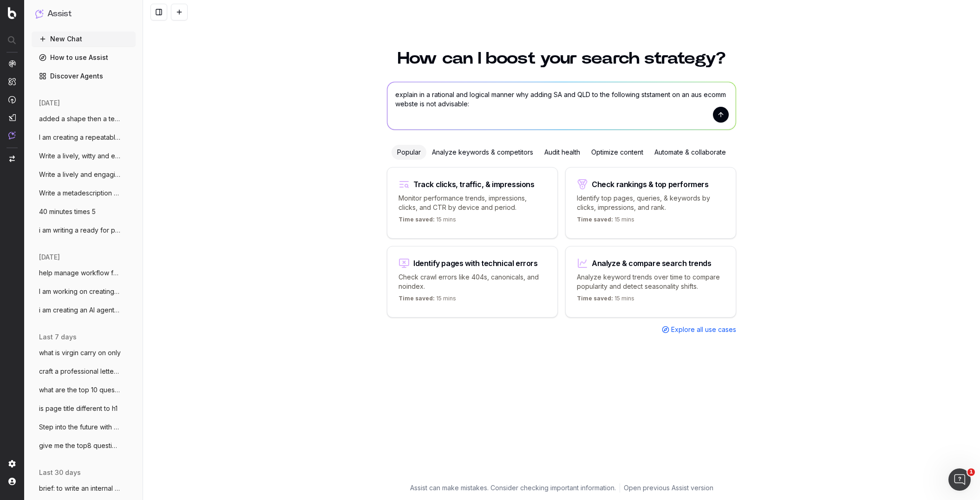 This screenshot has width=980, height=500. Describe the element at coordinates (84, 353) in the screenshot. I see `button: what is virgin carry on only` at that location.